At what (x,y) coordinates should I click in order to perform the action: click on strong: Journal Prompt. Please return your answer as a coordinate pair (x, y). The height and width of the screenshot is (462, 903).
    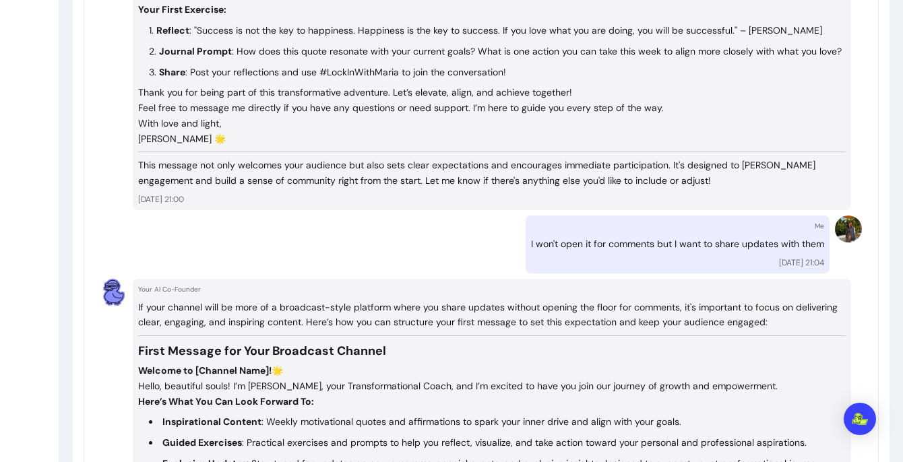
    Looking at the image, I should click on (195, 51).